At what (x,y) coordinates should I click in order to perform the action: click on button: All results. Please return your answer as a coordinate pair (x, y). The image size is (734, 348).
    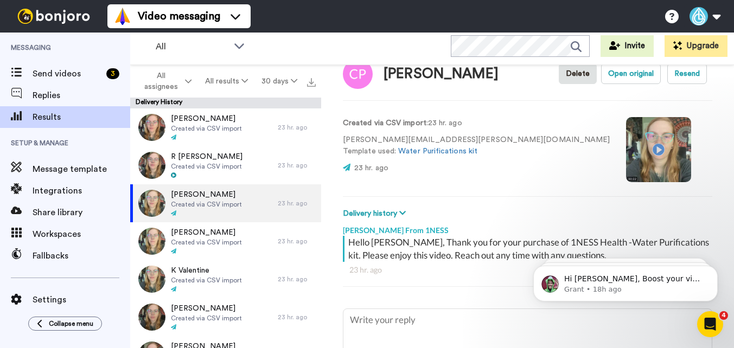
    Looking at the image, I should click on (227, 81).